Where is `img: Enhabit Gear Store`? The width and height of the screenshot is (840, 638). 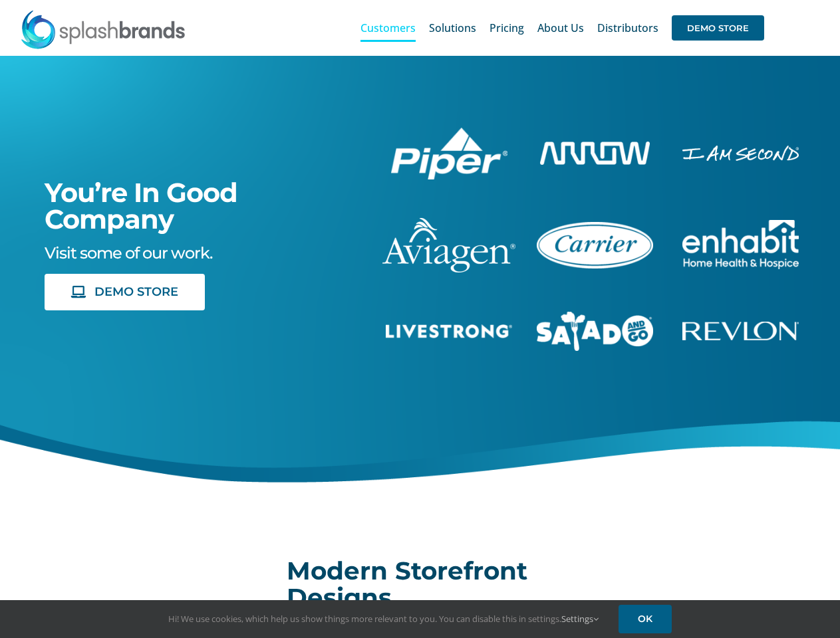 img: Enhabit Gear Store is located at coordinates (740, 245).